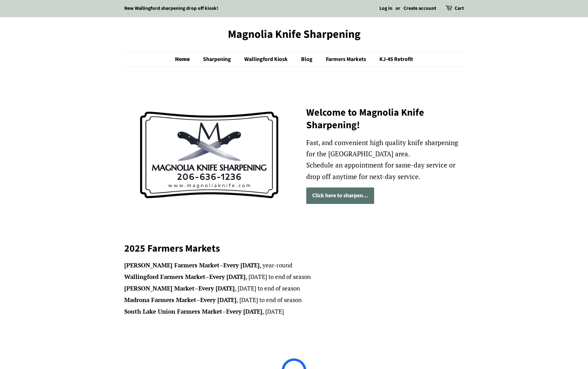  Describe the element at coordinates (186, 60) in the screenshot. I see `a: Home` at that location.